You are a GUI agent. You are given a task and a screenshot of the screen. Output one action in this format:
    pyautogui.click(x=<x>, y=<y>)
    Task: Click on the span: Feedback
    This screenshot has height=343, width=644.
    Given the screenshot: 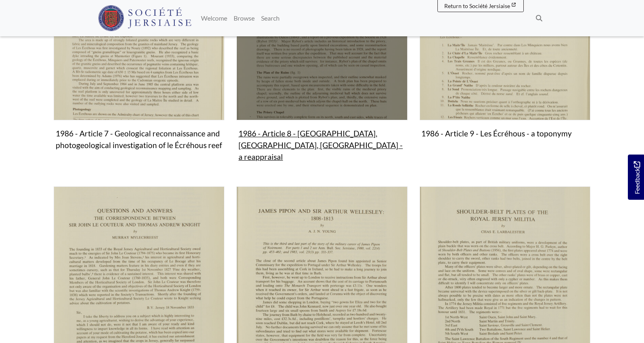 What is the action you would take?
    pyautogui.click(x=637, y=177)
    